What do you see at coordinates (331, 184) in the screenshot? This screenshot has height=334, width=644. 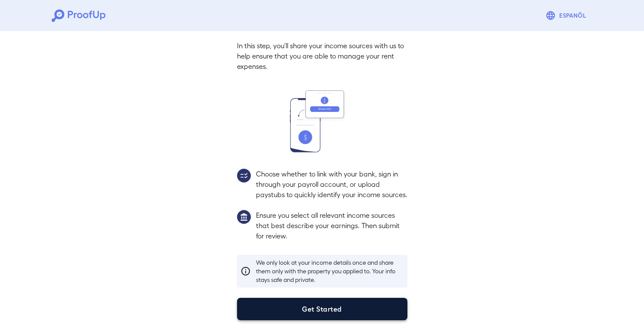 I see `p: Choose whether to link with your bank, sign in through your payroll account, or upload paystubs t...` at bounding box center [331, 184].